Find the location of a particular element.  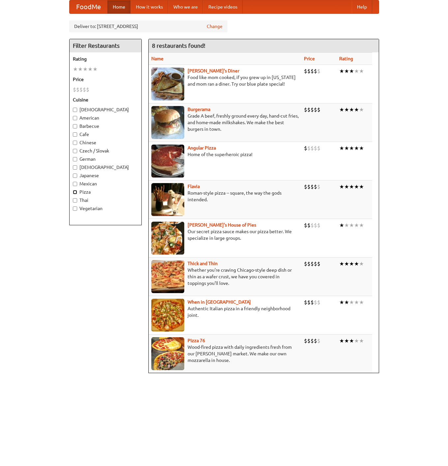

a: Recipe videos is located at coordinates (223, 7).